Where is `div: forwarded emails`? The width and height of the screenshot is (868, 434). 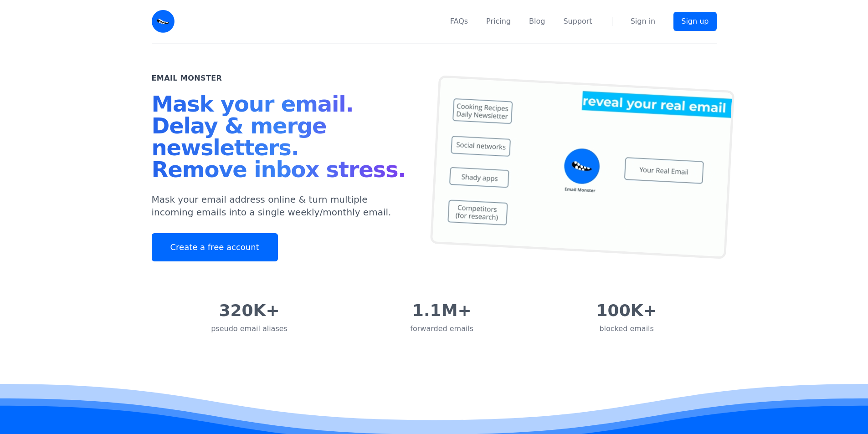 div: forwarded emails is located at coordinates (442, 329).